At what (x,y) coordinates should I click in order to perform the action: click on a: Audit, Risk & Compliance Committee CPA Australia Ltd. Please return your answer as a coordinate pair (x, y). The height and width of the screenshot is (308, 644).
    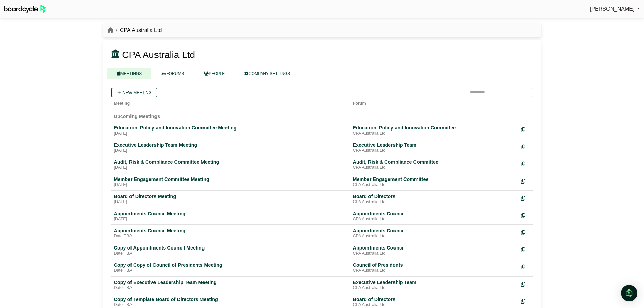
    Looking at the image, I should click on (434, 165).